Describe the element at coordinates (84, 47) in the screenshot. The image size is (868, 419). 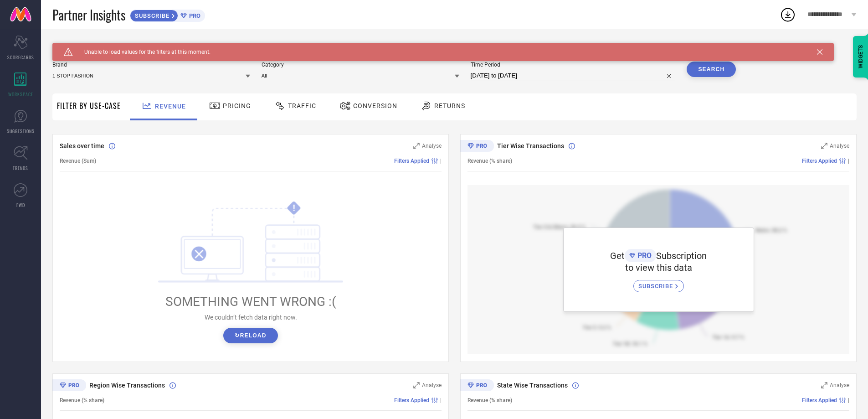
I see `span: SYSTEM WORKSPACE` at that location.